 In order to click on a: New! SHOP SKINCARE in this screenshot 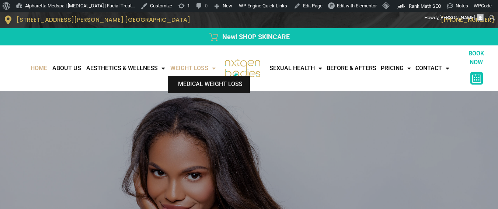, I will do `click(249, 36)`.